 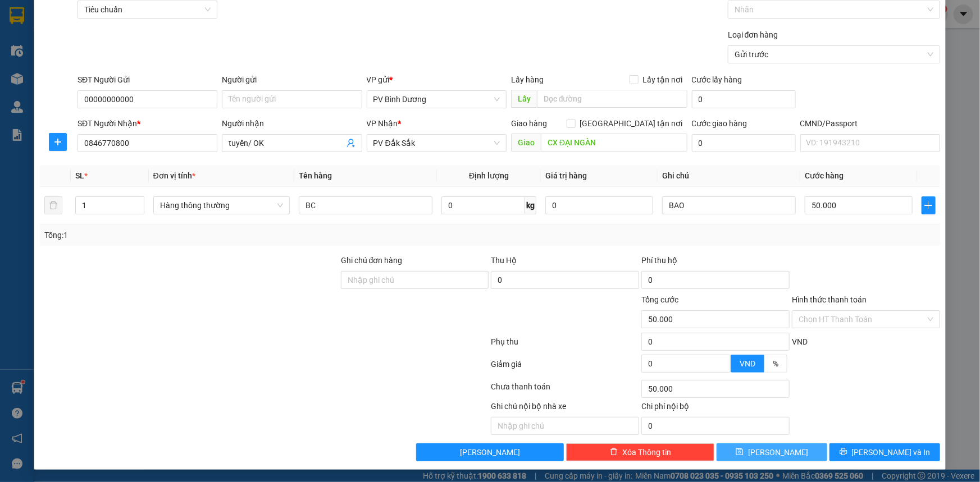 What do you see at coordinates (824, 175) in the screenshot?
I see `span: Cước hàng` at bounding box center [824, 175].